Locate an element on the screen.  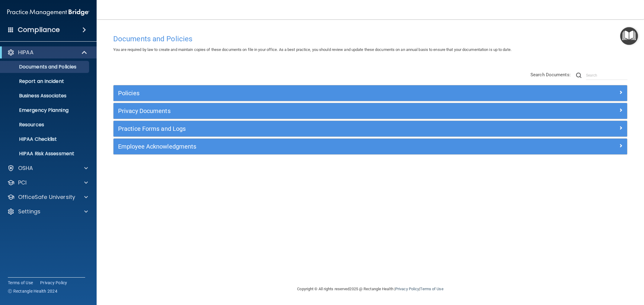
a: Privacy Documents is located at coordinates (370, 111).